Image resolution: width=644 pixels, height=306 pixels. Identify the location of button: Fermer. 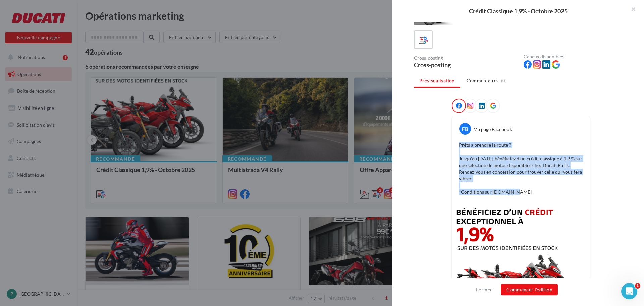
(484, 289).